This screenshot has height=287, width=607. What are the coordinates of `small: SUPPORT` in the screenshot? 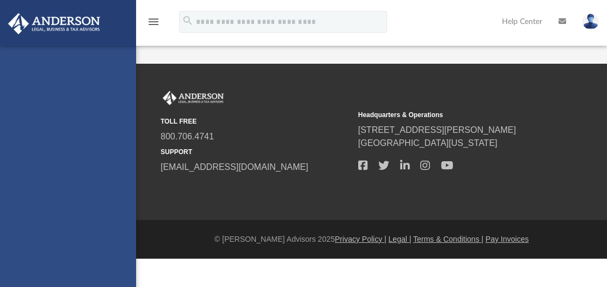 It's located at (256, 152).